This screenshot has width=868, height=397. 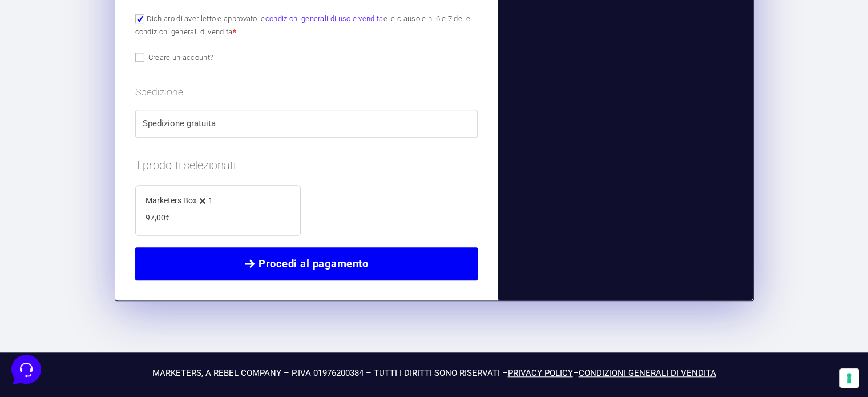 I want to click on button: Inizia una conversazione, so click(x=114, y=107).